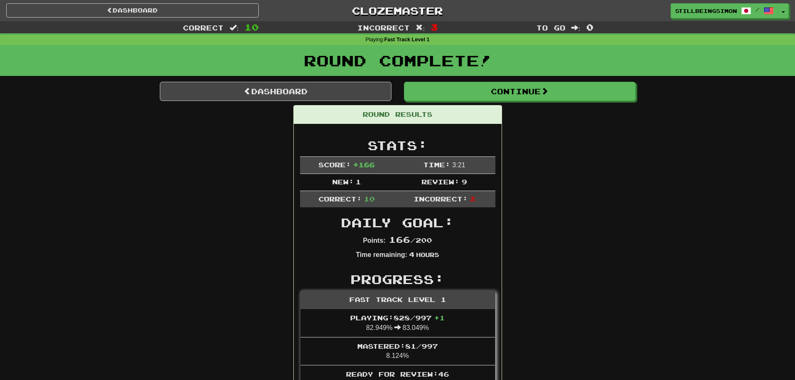  Describe the element at coordinates (407, 40) in the screenshot. I see `strong: Fast Track Level 1` at that location.